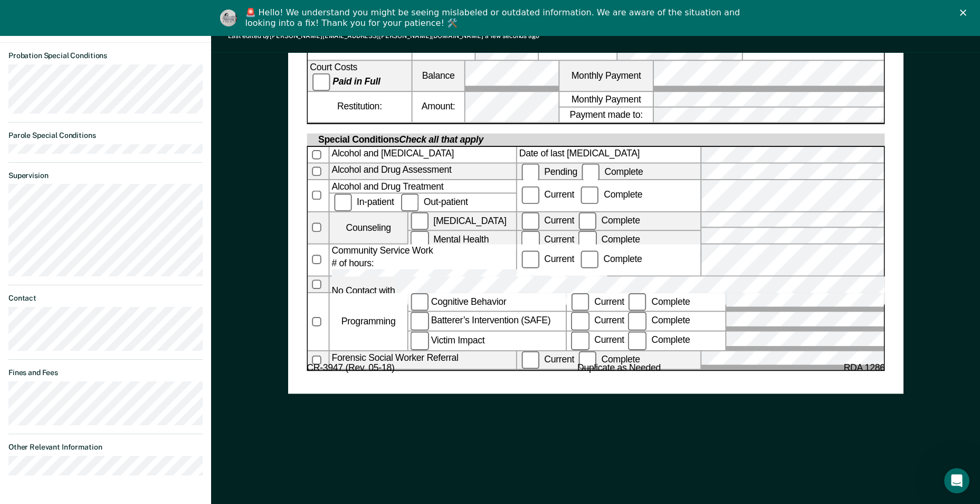 Image resolution: width=980 pixels, height=504 pixels. I want to click on dt: Supervision, so click(106, 175).